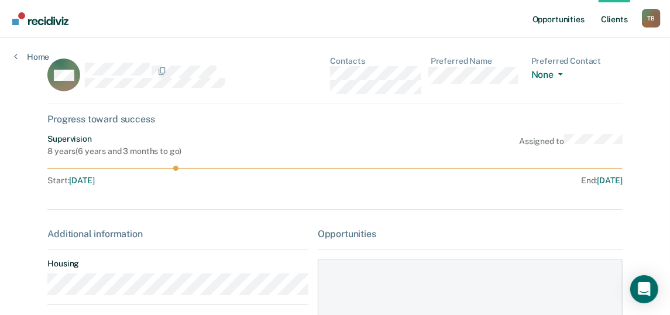 The height and width of the screenshot is (315, 670). What do you see at coordinates (651, 18) in the screenshot?
I see `button: Profile dropdown button` at bounding box center [651, 18].